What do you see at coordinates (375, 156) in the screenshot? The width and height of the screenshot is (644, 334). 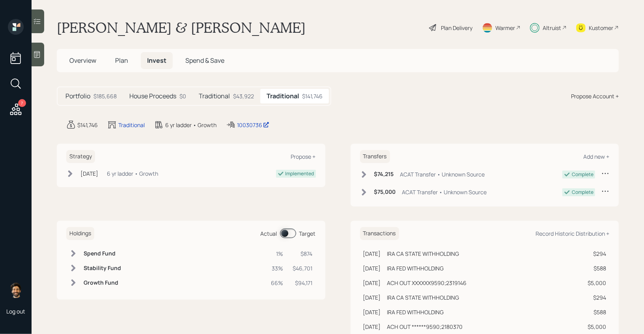 I see `h6: Transfers` at bounding box center [375, 156].